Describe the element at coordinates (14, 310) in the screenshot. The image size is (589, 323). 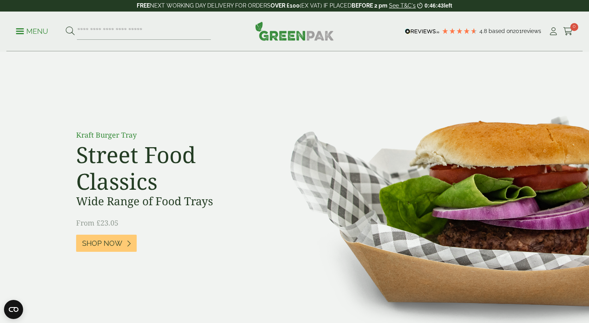
I see `button: Open CMP widget` at that location.